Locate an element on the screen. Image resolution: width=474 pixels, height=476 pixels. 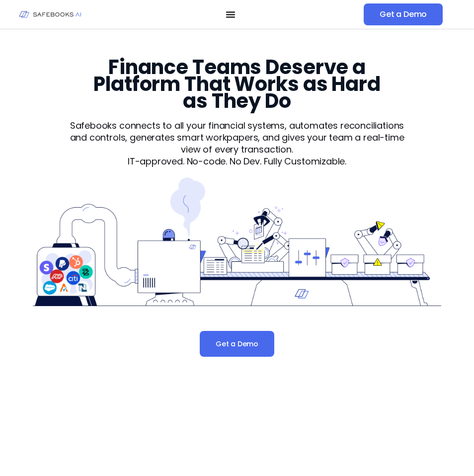
p: Safebooks connects to all your financial systems, automates reconciliations and controls, generat... is located at coordinates (237, 138).